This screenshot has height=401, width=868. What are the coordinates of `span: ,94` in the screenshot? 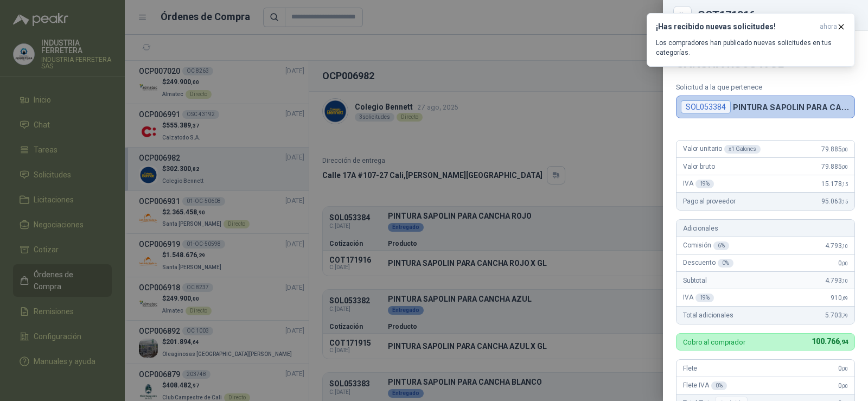 It's located at (844, 342).